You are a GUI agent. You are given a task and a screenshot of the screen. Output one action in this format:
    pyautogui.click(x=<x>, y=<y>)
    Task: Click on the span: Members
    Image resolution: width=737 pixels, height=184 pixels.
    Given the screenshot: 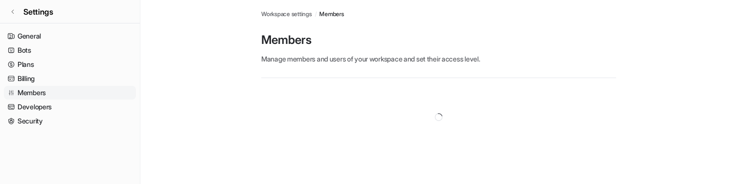 What is the action you would take?
    pyautogui.click(x=331, y=14)
    